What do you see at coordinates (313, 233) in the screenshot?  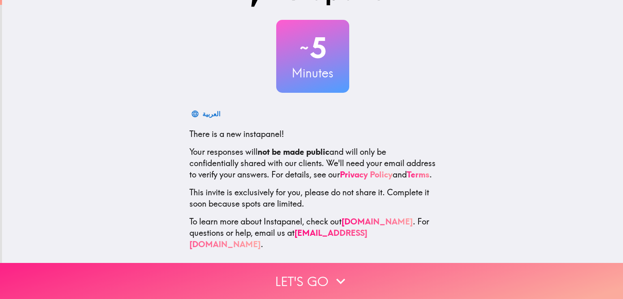 I see `p: To learn more about Instapanel, check out . For questions or help, email us at .` at bounding box center [313, 233].